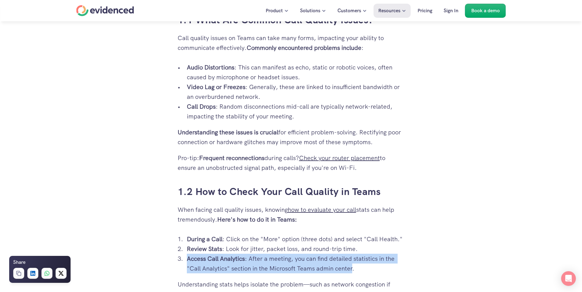 The width and height of the screenshot is (582, 292). Describe the element at coordinates (296, 92) in the screenshot. I see `p: : Generally, these are linked to insufficient bandwidth or an overburdened network.` at that location.